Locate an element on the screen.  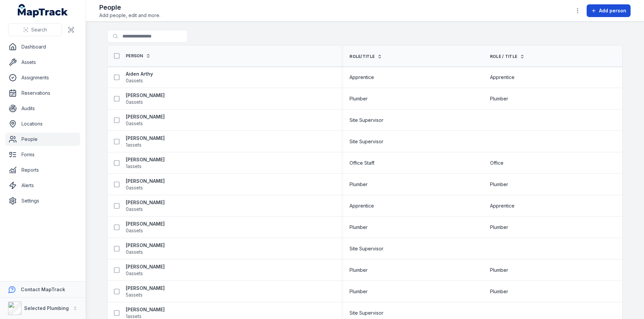
span: Office is located at coordinates (497, 163).